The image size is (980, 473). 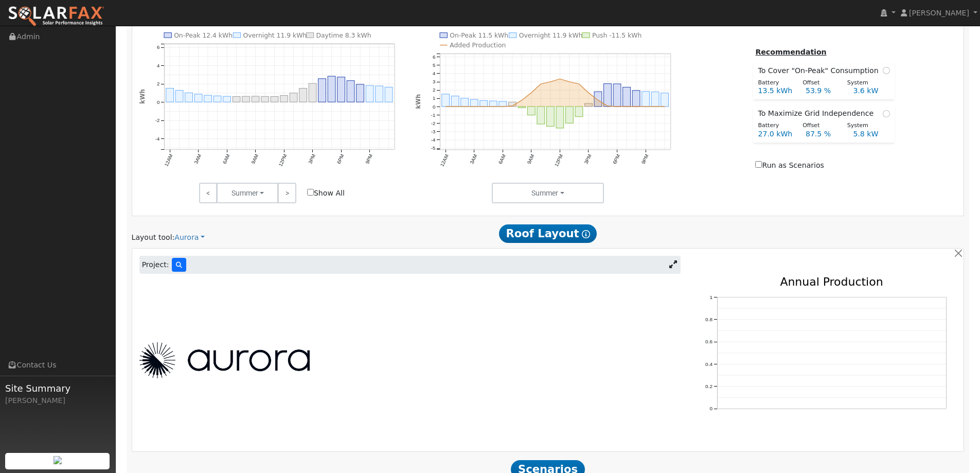 What do you see at coordinates (831, 282) in the screenshot?
I see `text: Annual Production` at bounding box center [831, 282].